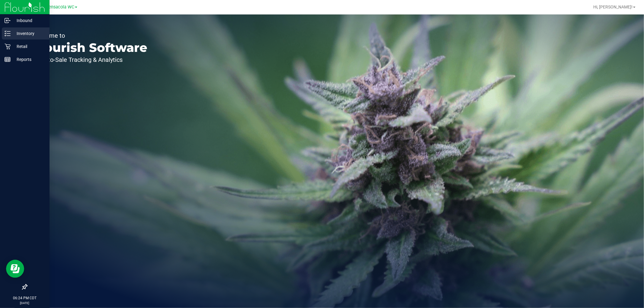 The height and width of the screenshot is (308, 644). Describe the element at coordinates (7, 46) in the screenshot. I see `inline-svg: Retail` at that location.